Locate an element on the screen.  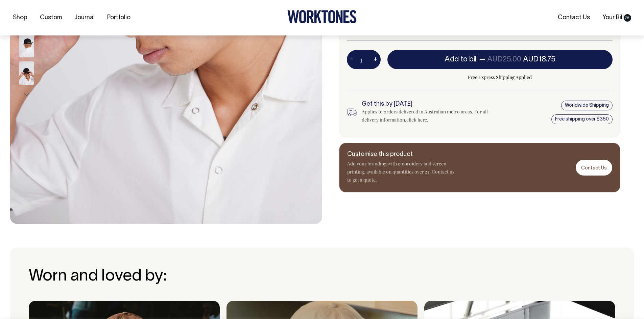
a: click here is located at coordinates (417, 120).